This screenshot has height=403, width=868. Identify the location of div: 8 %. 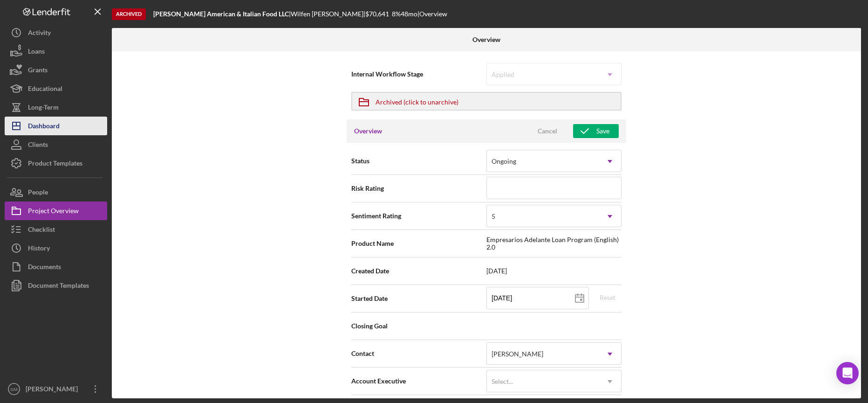
(396, 14).